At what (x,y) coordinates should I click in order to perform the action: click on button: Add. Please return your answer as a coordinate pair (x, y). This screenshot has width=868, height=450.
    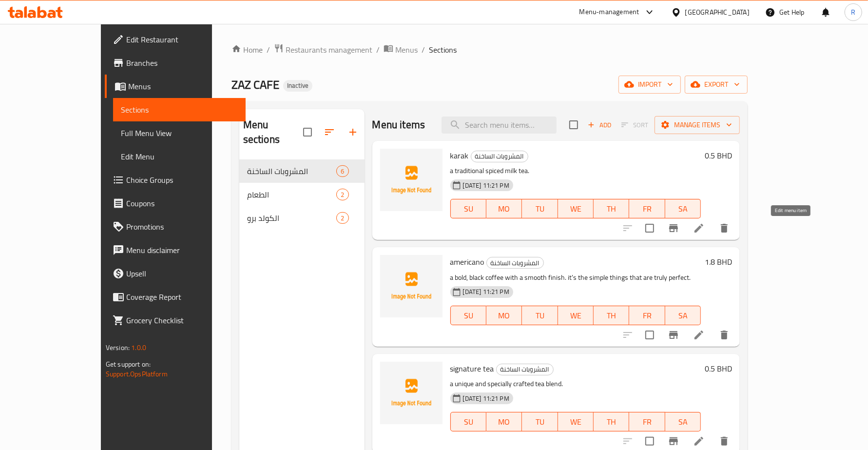
    Looking at the image, I should click on (599, 125).